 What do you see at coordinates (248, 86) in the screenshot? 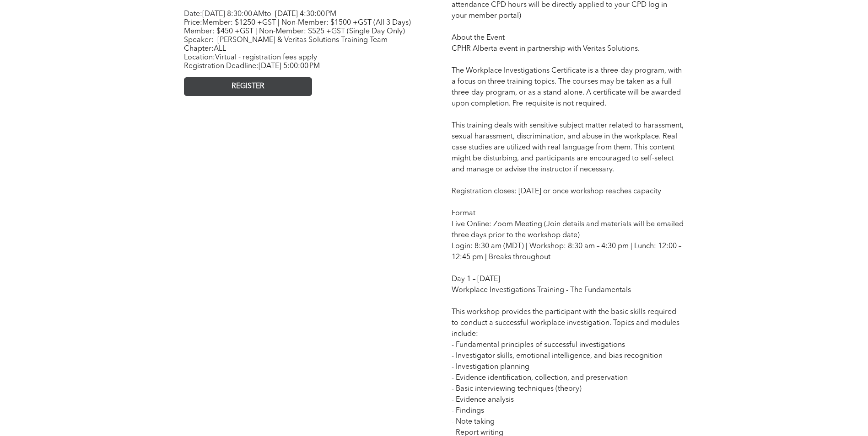
I see `a: REGISTER` at bounding box center [248, 86].